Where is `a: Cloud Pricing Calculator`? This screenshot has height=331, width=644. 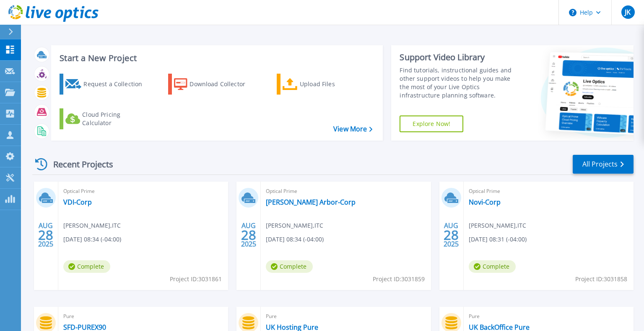 a: Cloud Pricing Calculator is located at coordinates (106, 119).